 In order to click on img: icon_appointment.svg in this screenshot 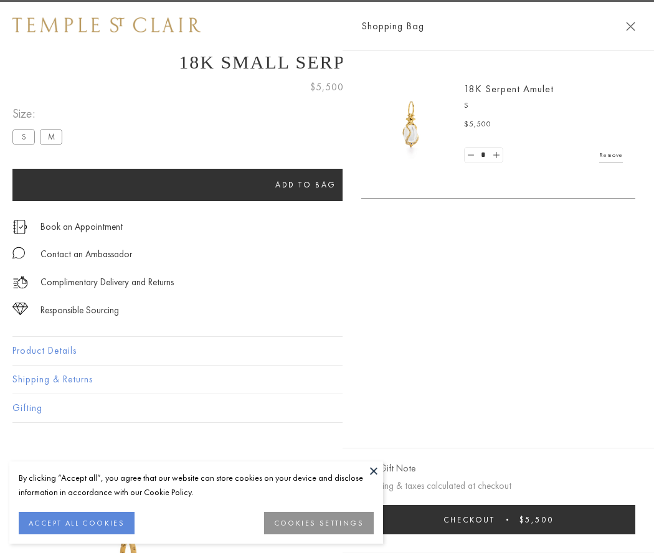, I will do `click(20, 227)`.